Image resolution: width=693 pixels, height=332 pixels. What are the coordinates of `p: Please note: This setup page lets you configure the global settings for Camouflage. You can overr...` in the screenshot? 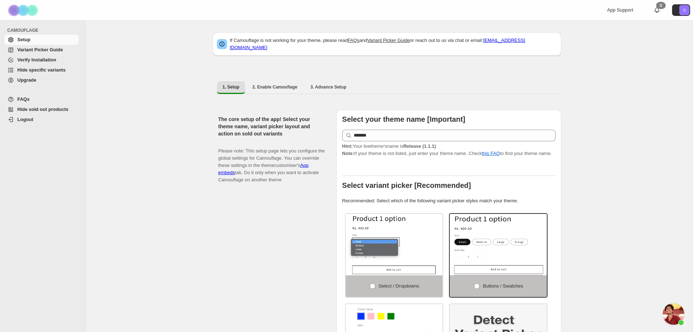 It's located at (271, 162).